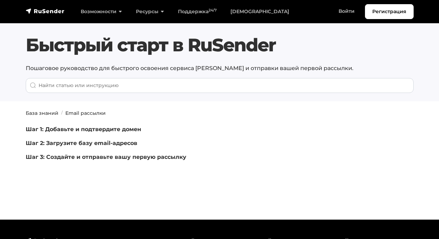 The height and width of the screenshot is (239, 439). I want to click on a: Поддержка24/7, so click(197, 11).